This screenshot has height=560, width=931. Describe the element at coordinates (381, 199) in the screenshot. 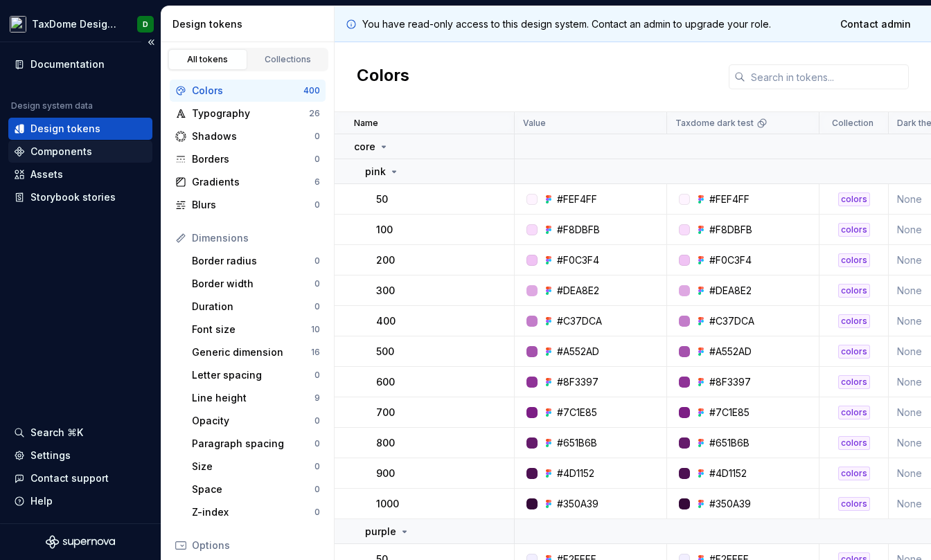

I see `p: 50` at that location.